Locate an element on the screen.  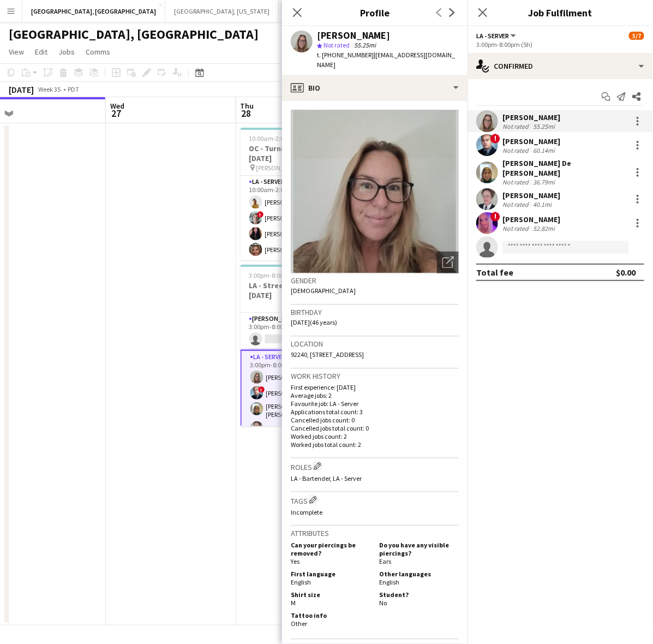
span: View is located at coordinates (16, 52).